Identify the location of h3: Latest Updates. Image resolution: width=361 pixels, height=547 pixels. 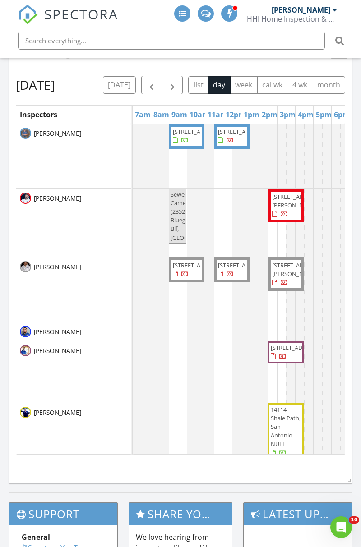
(297, 514).